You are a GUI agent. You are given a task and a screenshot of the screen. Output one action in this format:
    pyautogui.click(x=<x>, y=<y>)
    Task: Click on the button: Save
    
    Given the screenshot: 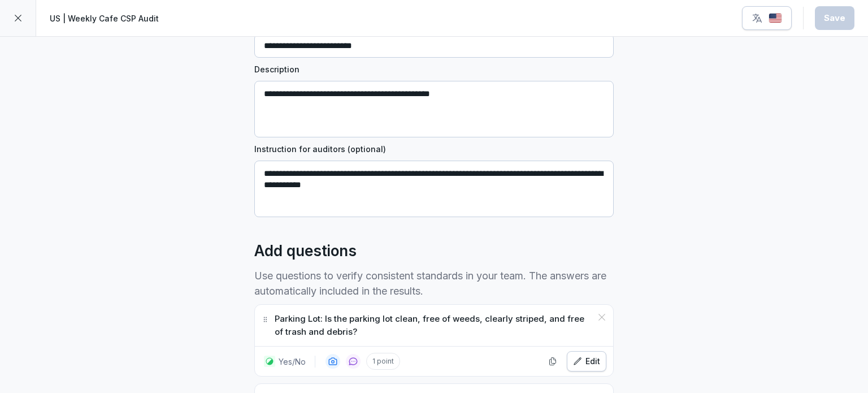 What is the action you would take?
    pyautogui.click(x=834, y=18)
    